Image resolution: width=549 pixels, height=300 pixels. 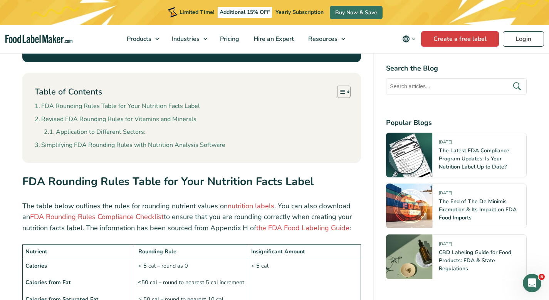 What do you see at coordinates (48, 282) in the screenshot?
I see `strong: Calories from Fat` at bounding box center [48, 282].